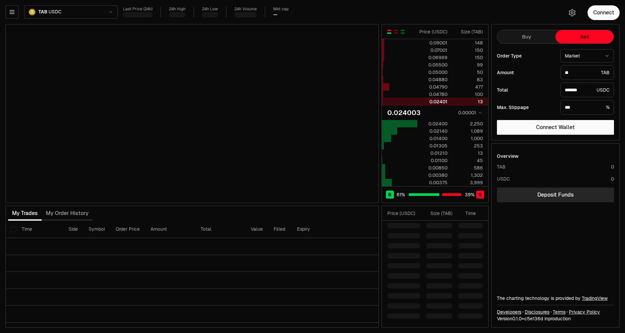 This screenshot has height=333, width=625. What do you see at coordinates (73, 229) in the screenshot?
I see `th: Side` at bounding box center [73, 229].